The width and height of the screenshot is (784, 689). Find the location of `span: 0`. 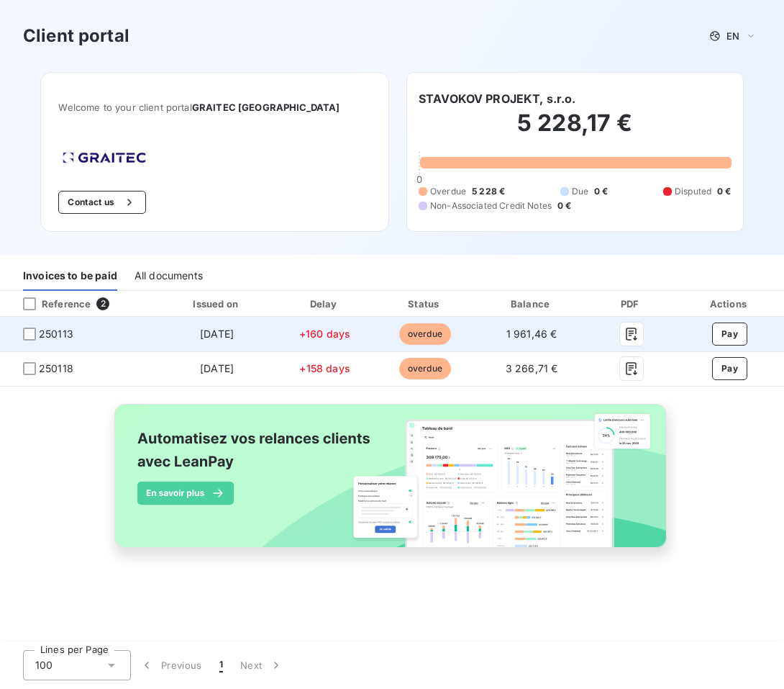

span: 0 is located at coordinates (420, 179).